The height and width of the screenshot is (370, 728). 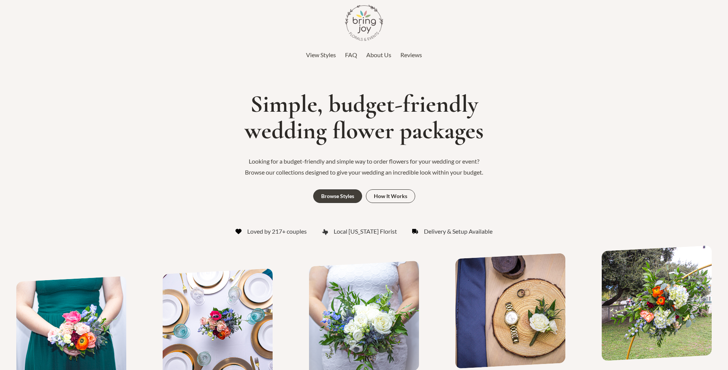 I want to click on span: View Styles, so click(x=321, y=55).